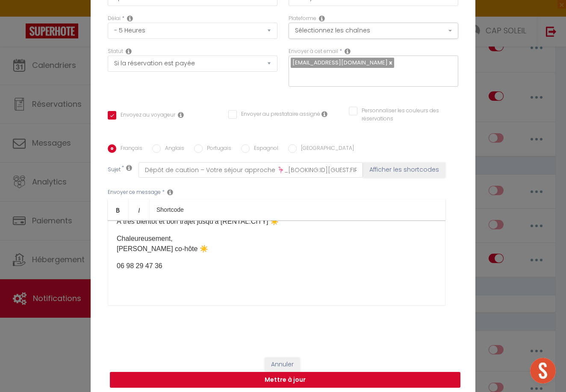 The image size is (566, 392). Describe the element at coordinates (373, 30) in the screenshot. I see `button: Sélectionnez les chaînes` at that location.